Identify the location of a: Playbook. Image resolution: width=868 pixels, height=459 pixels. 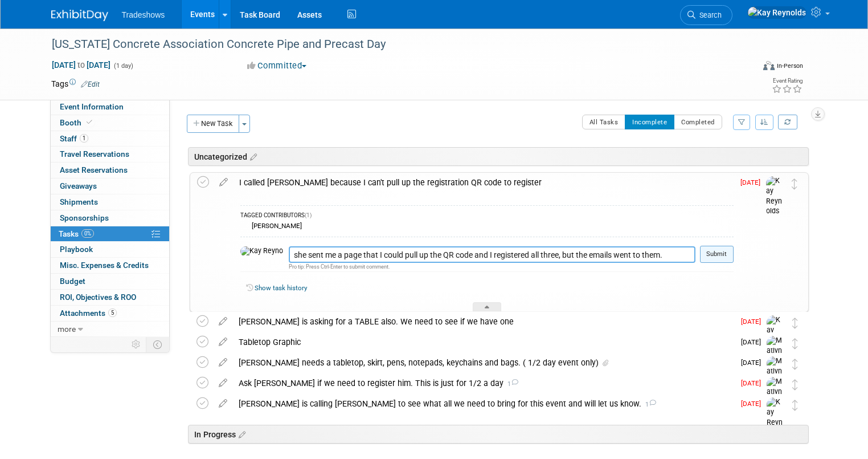
(110, 249).